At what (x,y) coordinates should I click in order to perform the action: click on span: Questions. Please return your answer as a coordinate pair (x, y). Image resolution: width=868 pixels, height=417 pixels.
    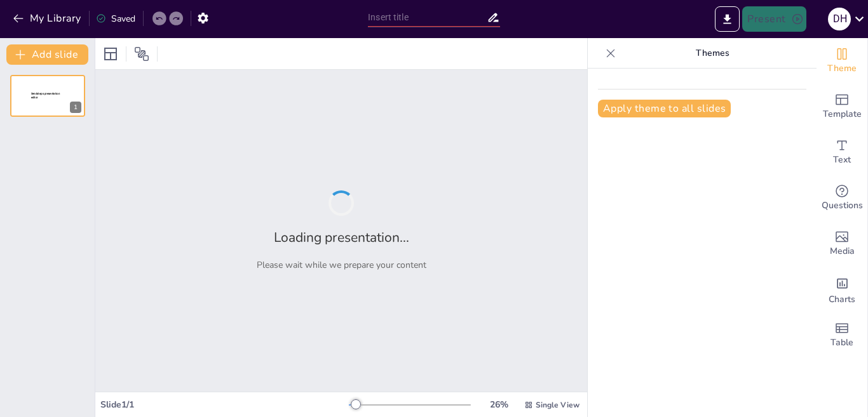
    Looking at the image, I should click on (841, 206).